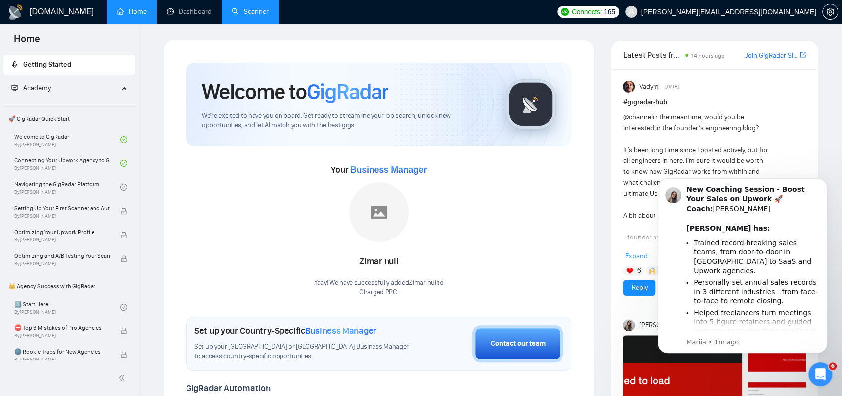 This screenshot has height=396, width=842. I want to click on span: Home, so click(27, 42).